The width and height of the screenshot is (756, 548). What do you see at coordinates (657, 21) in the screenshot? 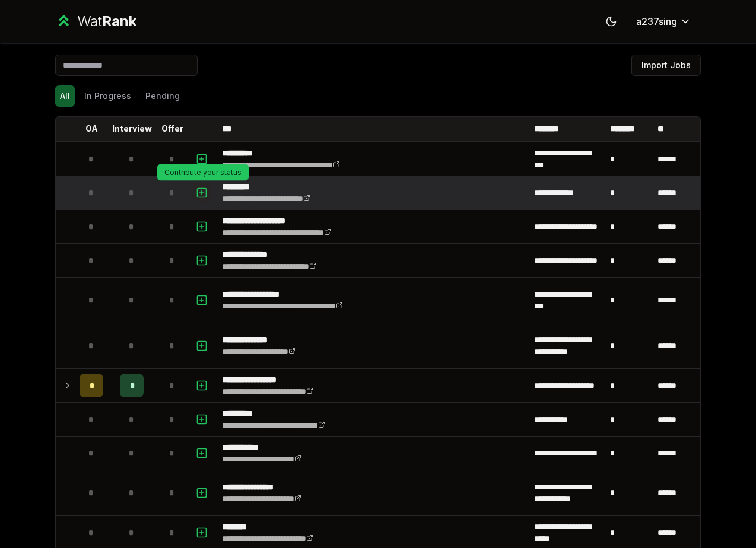
I see `span: a237sing` at bounding box center [657, 21].